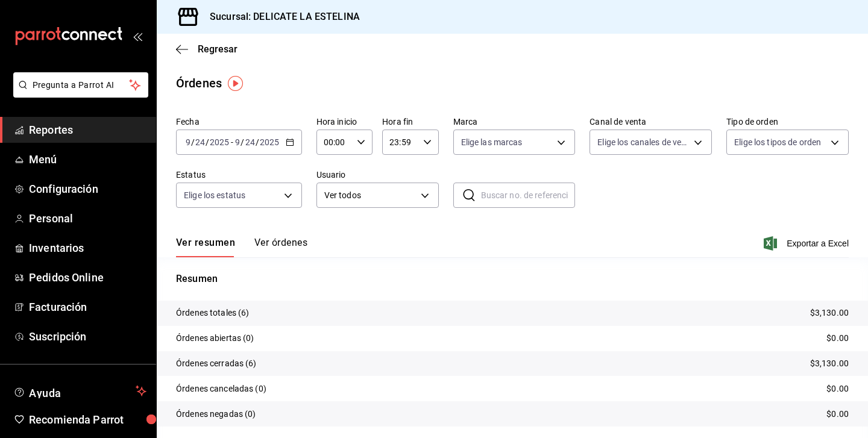  I want to click on label: Hora fin, so click(410, 122).